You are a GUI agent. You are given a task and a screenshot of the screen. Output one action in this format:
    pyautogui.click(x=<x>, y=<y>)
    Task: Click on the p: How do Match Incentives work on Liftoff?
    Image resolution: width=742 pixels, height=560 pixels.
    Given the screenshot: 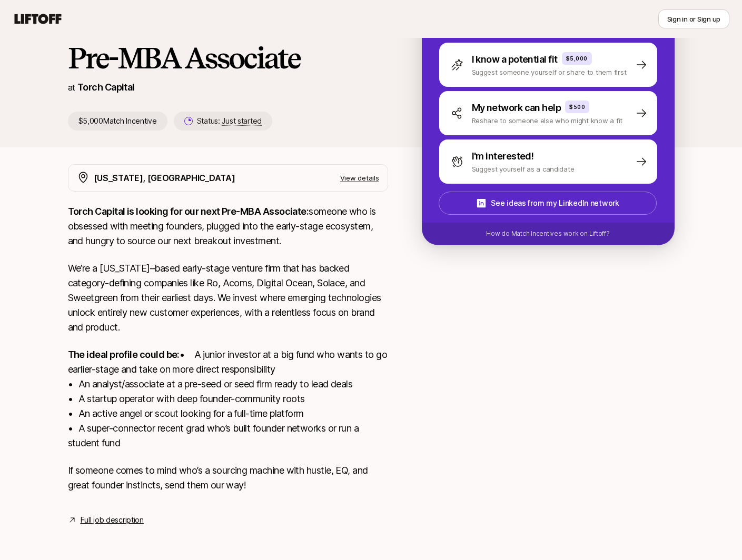 What is the action you would take?
    pyautogui.click(x=547, y=234)
    